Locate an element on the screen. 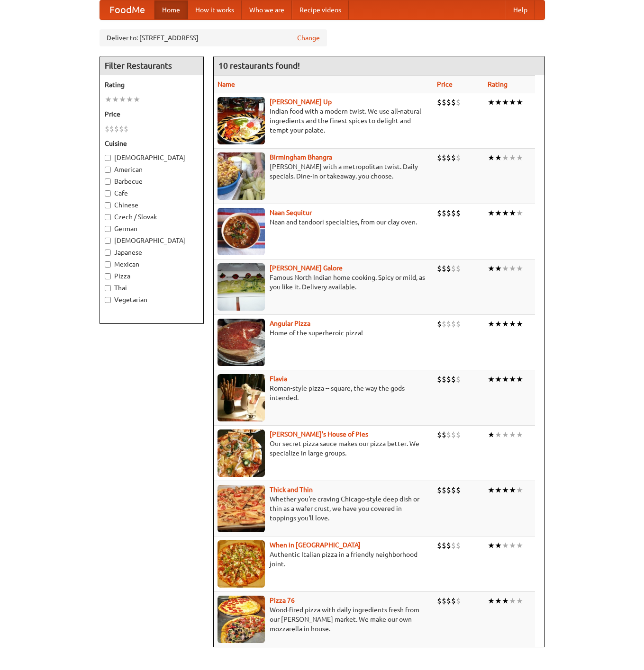 Image resolution: width=644 pixels, height=670 pixels. b: Flavia is located at coordinates (278, 379).